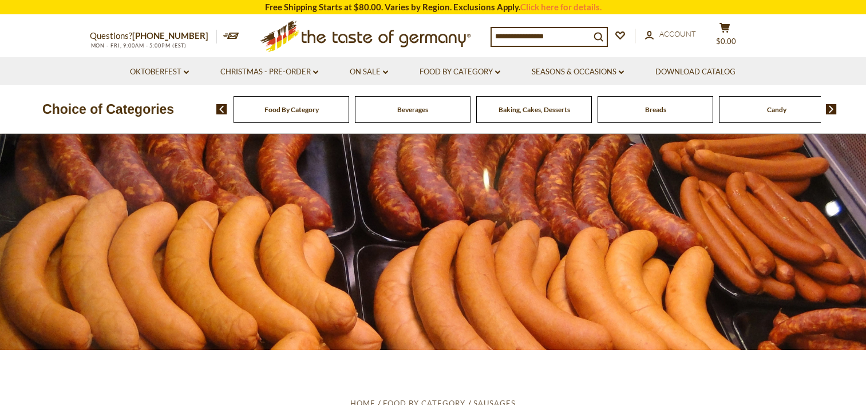 Image resolution: width=866 pixels, height=405 pixels. I want to click on img: next arrow, so click(831, 109).